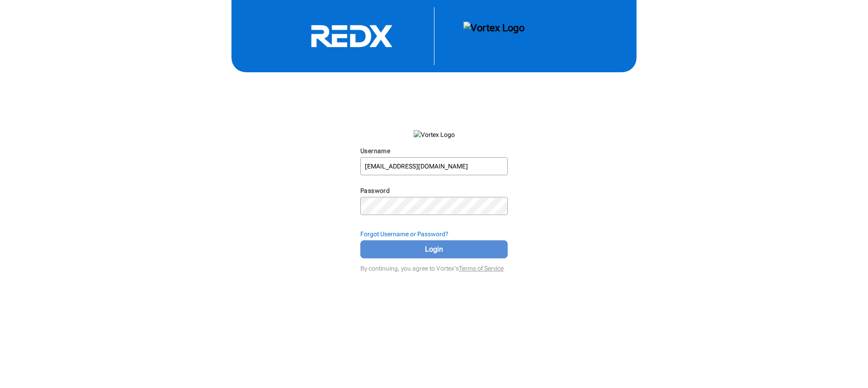 Image resolution: width=868 pixels, height=388 pixels. What do you see at coordinates (434, 234) in the screenshot?
I see `div: Forgot Username or Password?` at bounding box center [434, 234].